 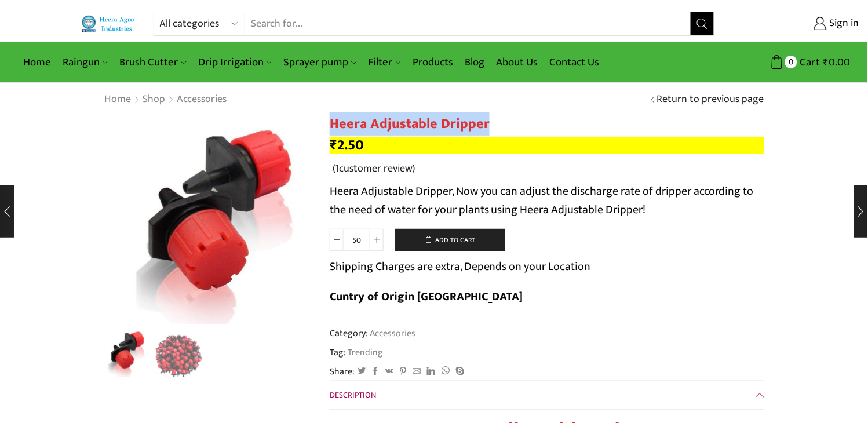 I want to click on a: Drip Irrigation, so click(x=234, y=62).